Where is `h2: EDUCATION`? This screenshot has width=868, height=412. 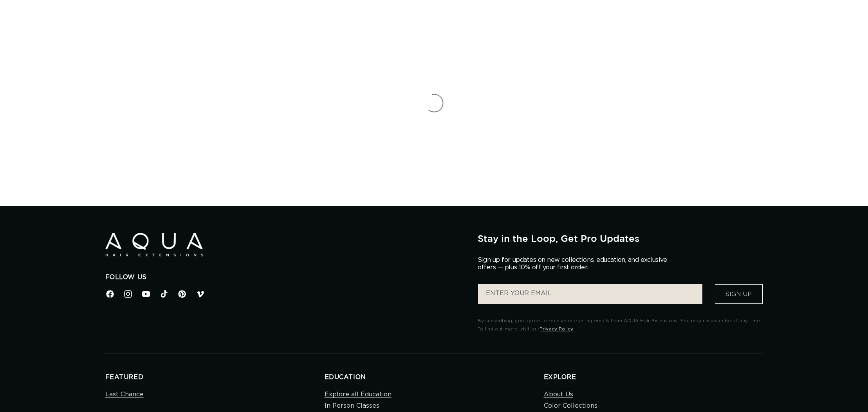
h2: EDUCATION is located at coordinates (434, 377).